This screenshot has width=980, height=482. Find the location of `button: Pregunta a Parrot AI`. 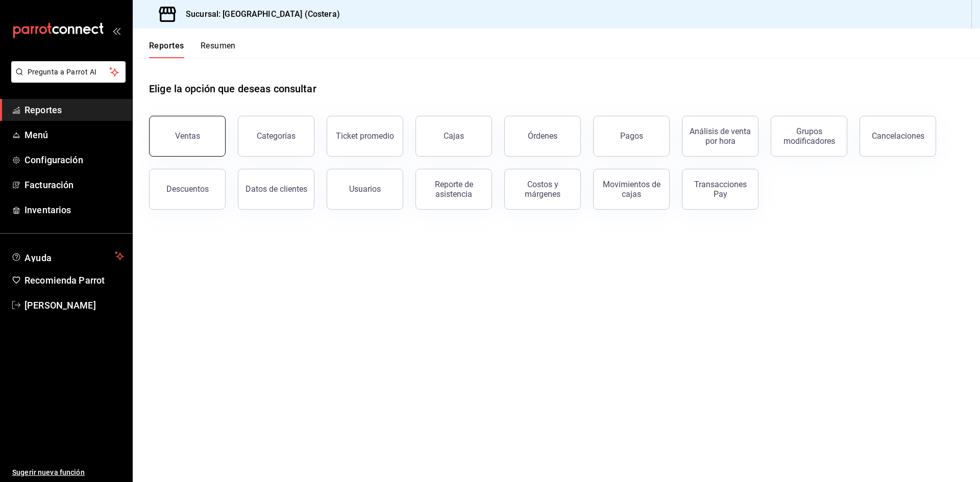

button: Pregunta a Parrot AI is located at coordinates (69, 72).